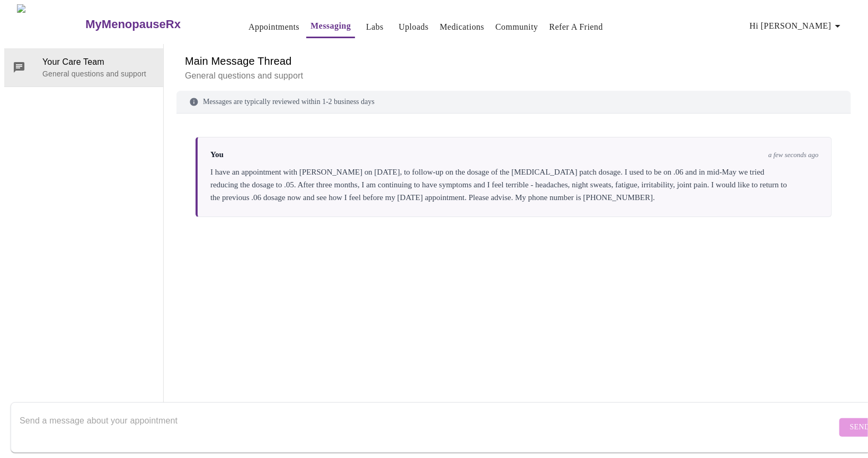 The image size is (868, 458). I want to click on span: You, so click(217, 154).